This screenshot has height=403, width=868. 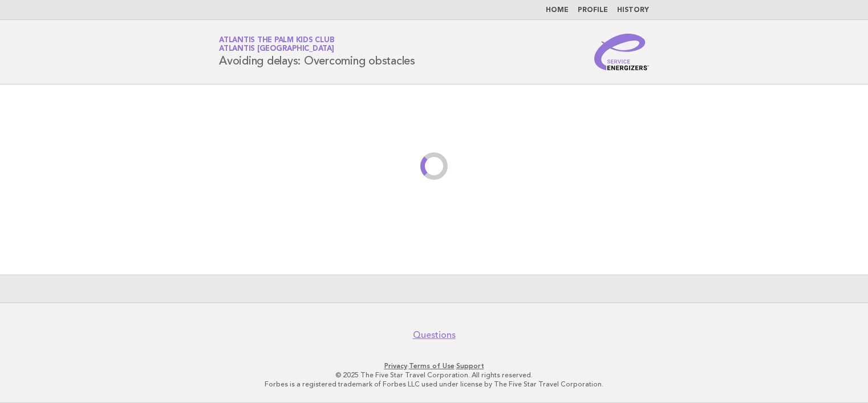 I want to click on a: Support, so click(x=470, y=366).